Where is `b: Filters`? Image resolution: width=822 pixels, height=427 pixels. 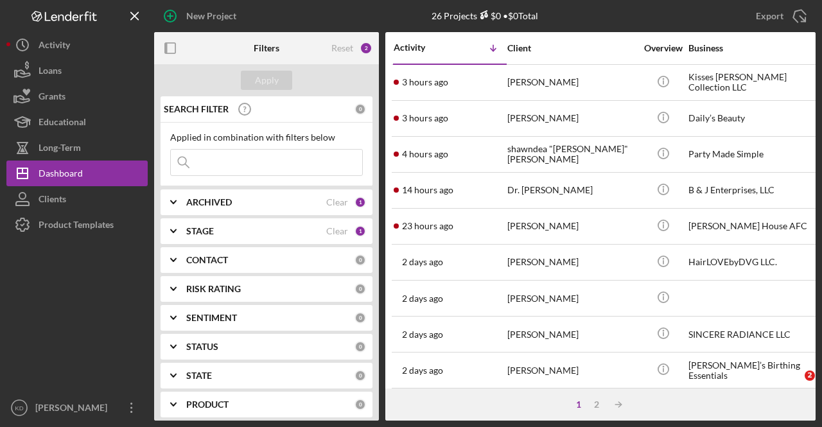 b: Filters is located at coordinates (267, 48).